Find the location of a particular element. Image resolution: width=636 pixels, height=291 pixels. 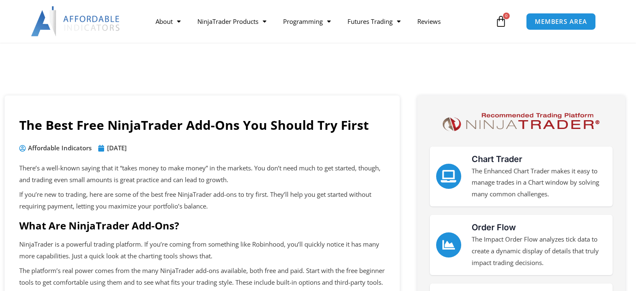

a: 0 is located at coordinates (501, 21).